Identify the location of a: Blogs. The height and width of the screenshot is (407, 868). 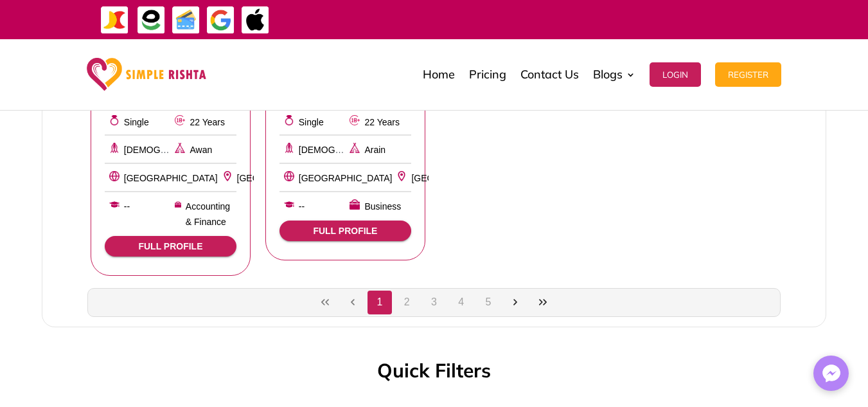
(614, 75).